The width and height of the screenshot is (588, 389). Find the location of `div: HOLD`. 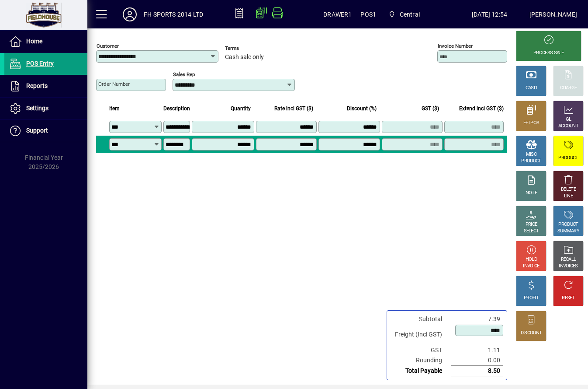

div: HOLD is located at coordinates (531, 260).